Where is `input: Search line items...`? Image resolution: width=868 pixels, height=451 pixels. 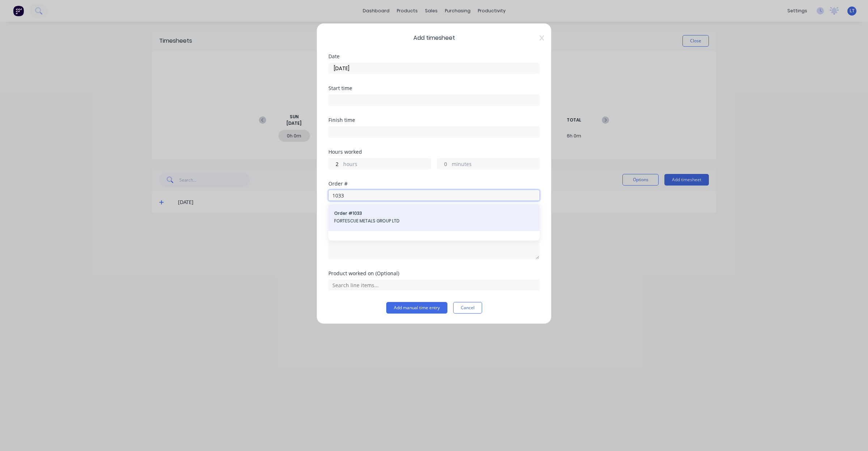
input: Search line items... is located at coordinates (434, 285).